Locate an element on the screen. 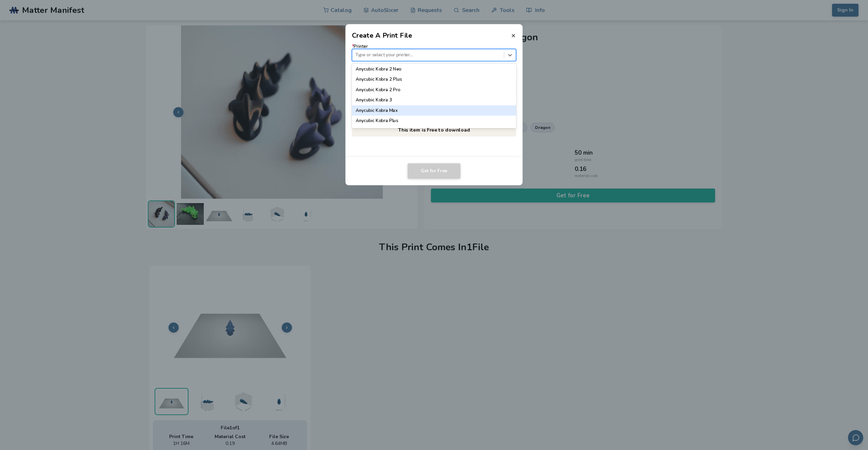  div: Anycubic Kobra 2 Pro is located at coordinates (434, 90).